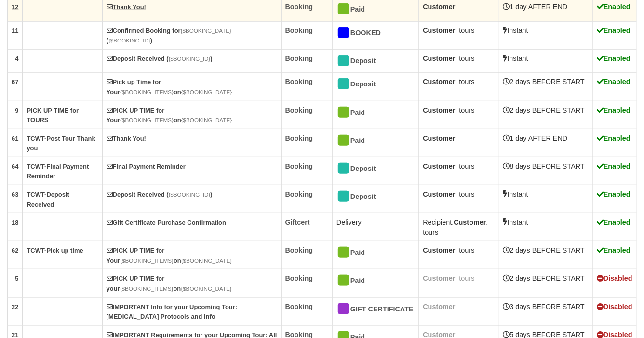 Image resolution: width=644 pixels, height=338 pixels. Describe the element at coordinates (15, 31) in the screenshot. I see `a: 11` at that location.